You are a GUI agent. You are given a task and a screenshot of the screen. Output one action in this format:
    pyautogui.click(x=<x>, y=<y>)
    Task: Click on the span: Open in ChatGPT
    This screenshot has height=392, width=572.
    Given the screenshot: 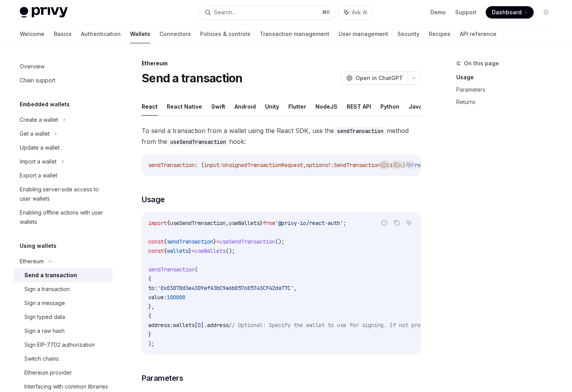 What is the action you would take?
    pyautogui.click(x=380, y=78)
    